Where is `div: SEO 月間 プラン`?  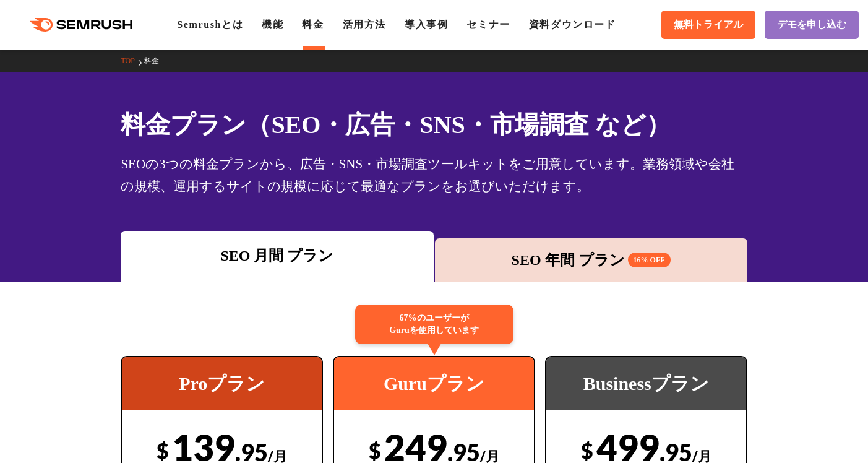
div: SEO 月間 プラン is located at coordinates (277, 256).